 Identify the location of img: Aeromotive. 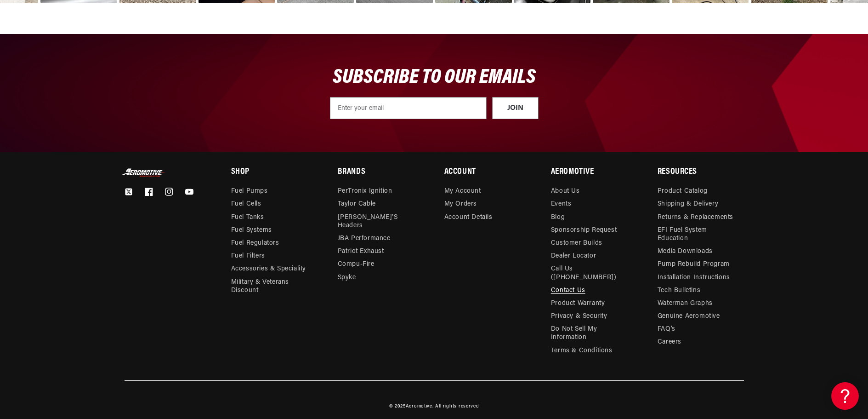
(144, 172).